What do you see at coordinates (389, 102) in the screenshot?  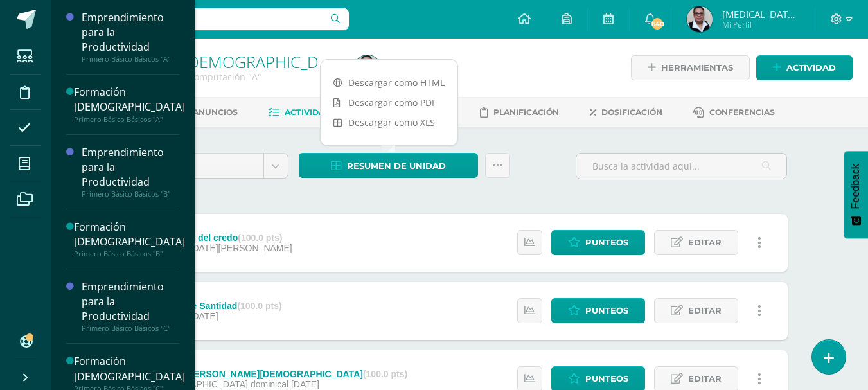 I see `a: Descargar como PDF` at bounding box center [389, 102].